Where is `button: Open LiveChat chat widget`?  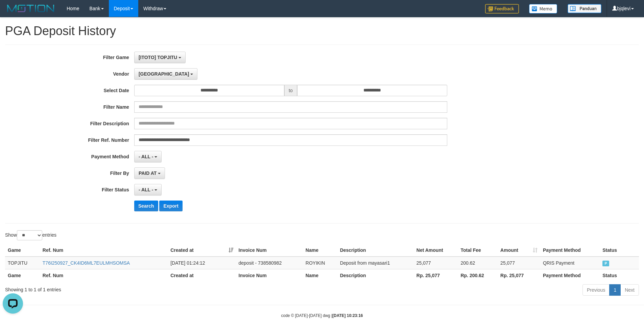
button: Open LiveChat chat widget is located at coordinates (13, 13).